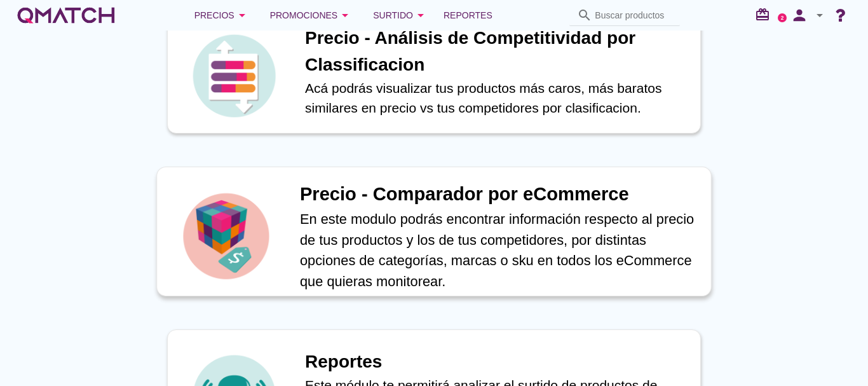 Image resolution: width=868 pixels, height=386 pixels. What do you see at coordinates (66, 15) in the screenshot?
I see `div: white-qmatch-logo` at bounding box center [66, 15].